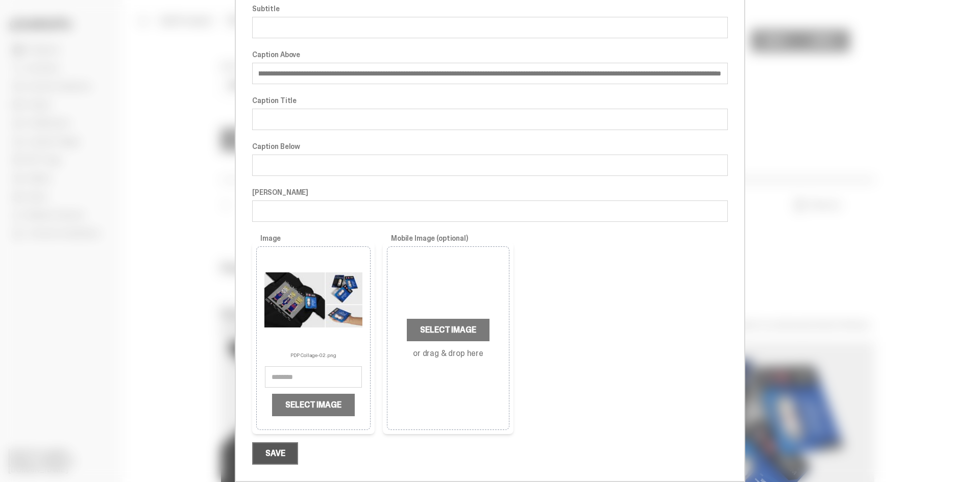 The width and height of the screenshot is (980, 482). What do you see at coordinates (490, 146) in the screenshot?
I see `label: Caption Below` at bounding box center [490, 146].